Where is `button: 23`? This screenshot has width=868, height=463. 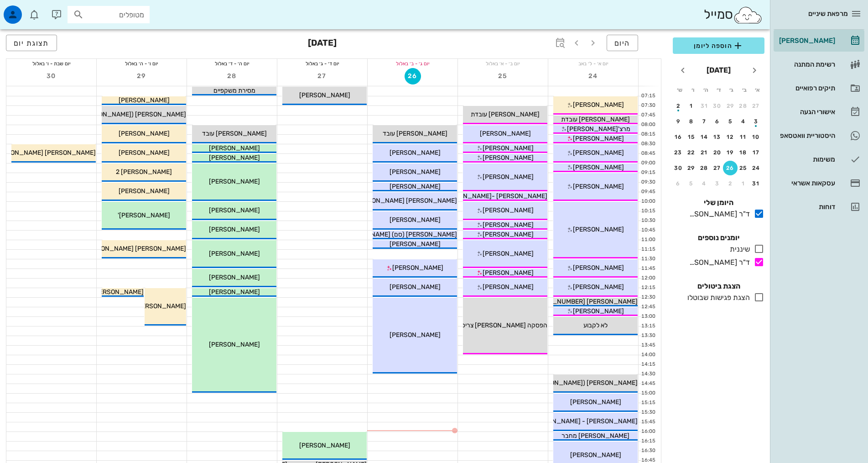
button: 23 is located at coordinates (678, 153).